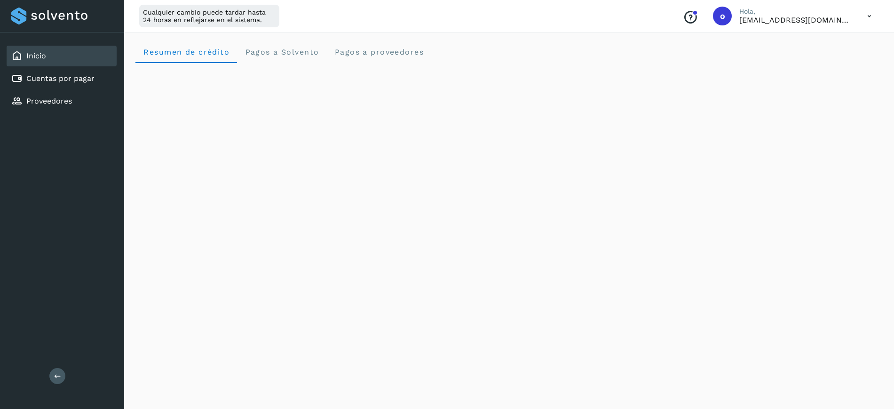  I want to click on a: Inicio, so click(36, 55).